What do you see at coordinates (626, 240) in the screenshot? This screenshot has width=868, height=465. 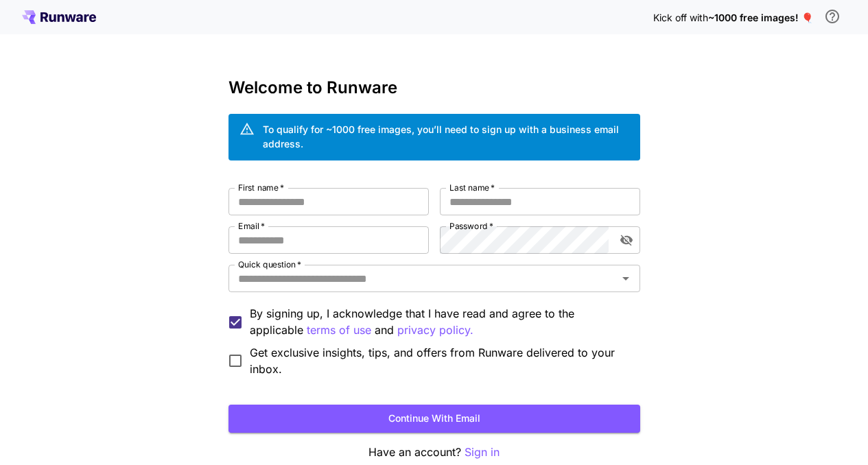 I see `button: toggle password visibility` at bounding box center [626, 240].